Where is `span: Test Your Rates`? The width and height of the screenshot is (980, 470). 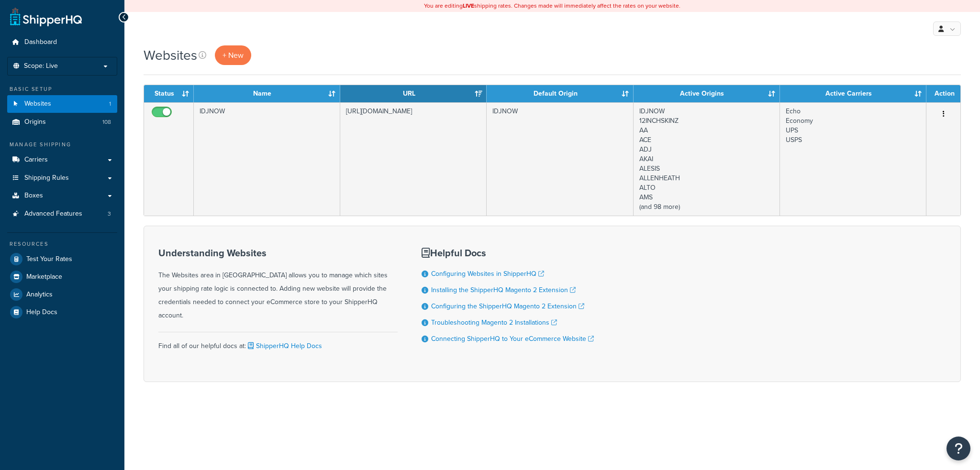
span: Test Your Rates is located at coordinates (49, 259).